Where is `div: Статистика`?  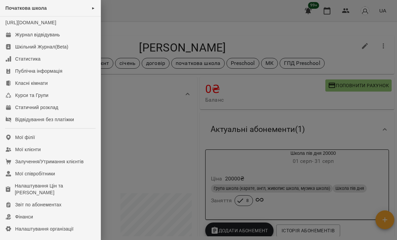 div: Статистика is located at coordinates (28, 59).